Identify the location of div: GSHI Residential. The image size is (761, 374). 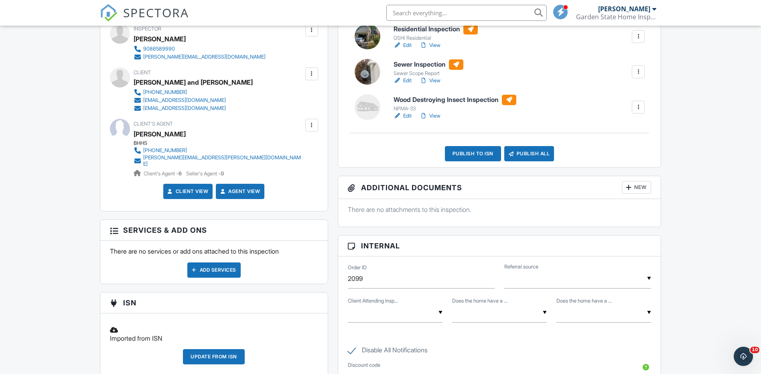
(436, 38).